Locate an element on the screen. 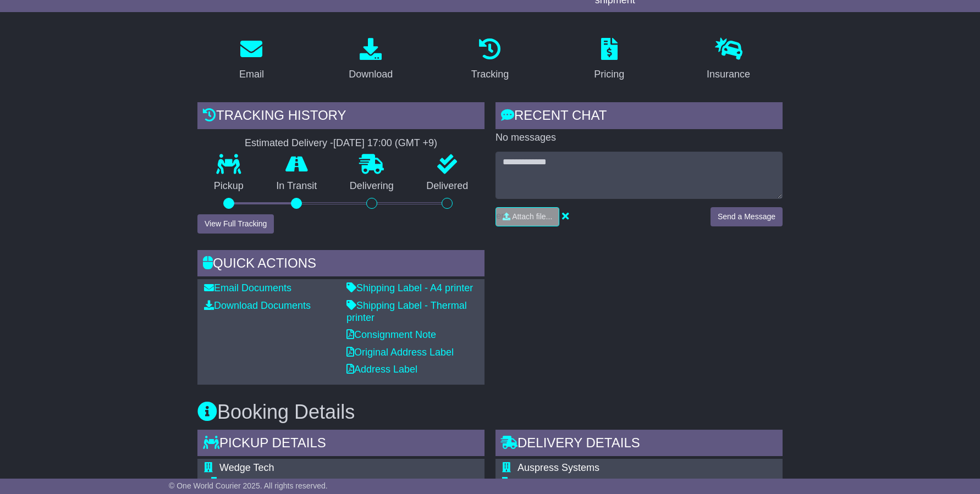  a: Download is located at coordinates (371, 60).